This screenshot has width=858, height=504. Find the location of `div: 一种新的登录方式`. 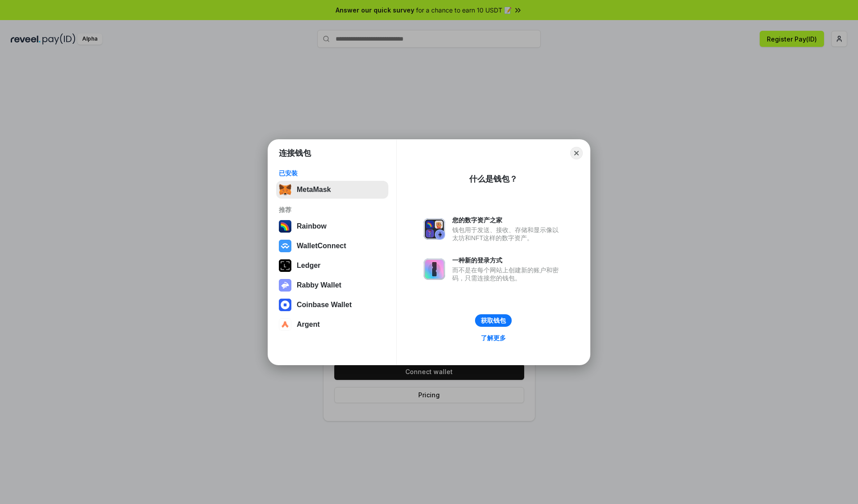

div: 一种新的登录方式 is located at coordinates (508, 260).